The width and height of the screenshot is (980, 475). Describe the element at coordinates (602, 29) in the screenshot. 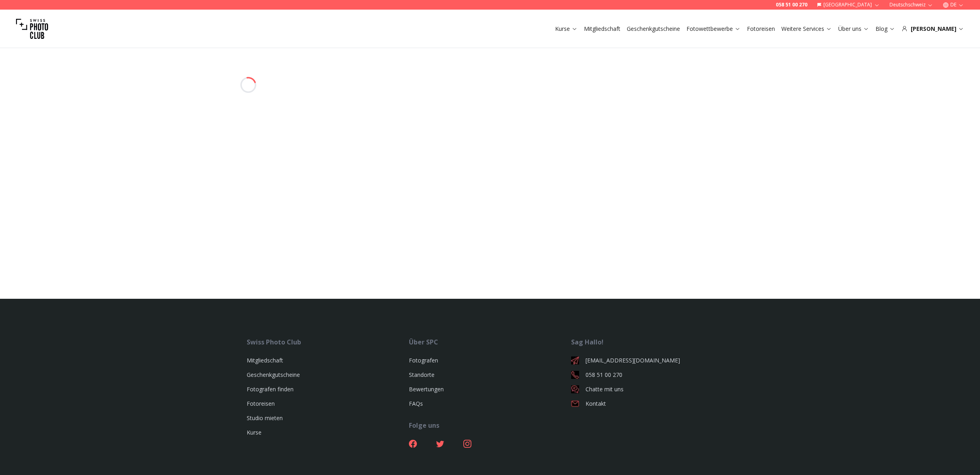

I see `button: Mitgliedschaft` at that location.